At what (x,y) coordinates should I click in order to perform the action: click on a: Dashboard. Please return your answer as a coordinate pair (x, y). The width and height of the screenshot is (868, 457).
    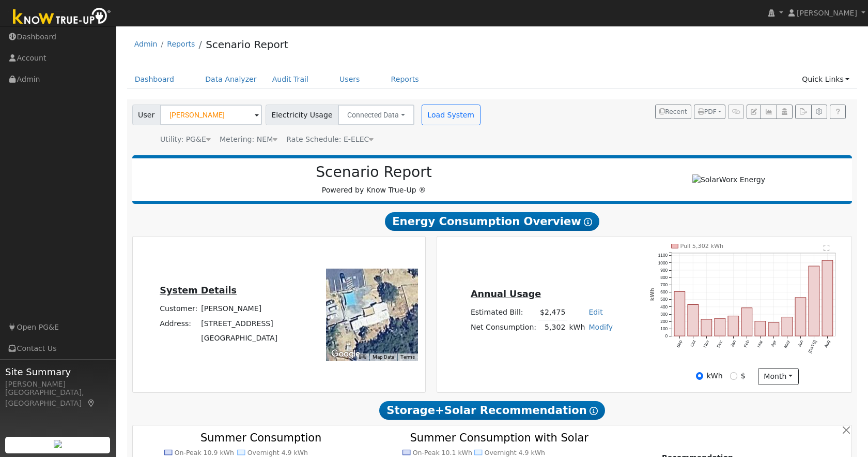
    Looking at the image, I should click on (154, 79).